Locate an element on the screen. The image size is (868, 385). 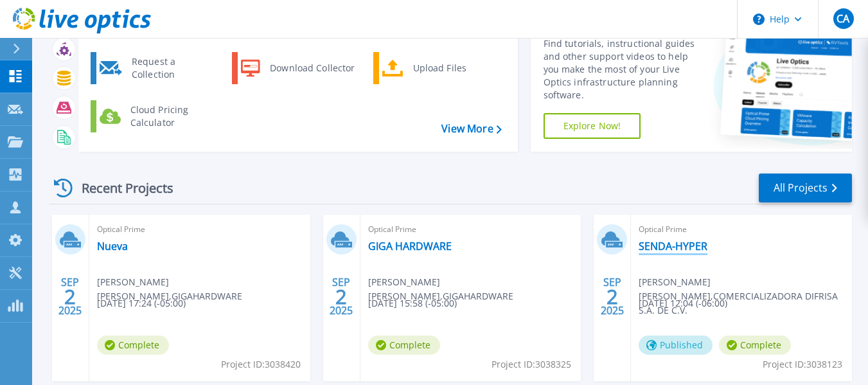
a: Download Collector is located at coordinates (298, 68).